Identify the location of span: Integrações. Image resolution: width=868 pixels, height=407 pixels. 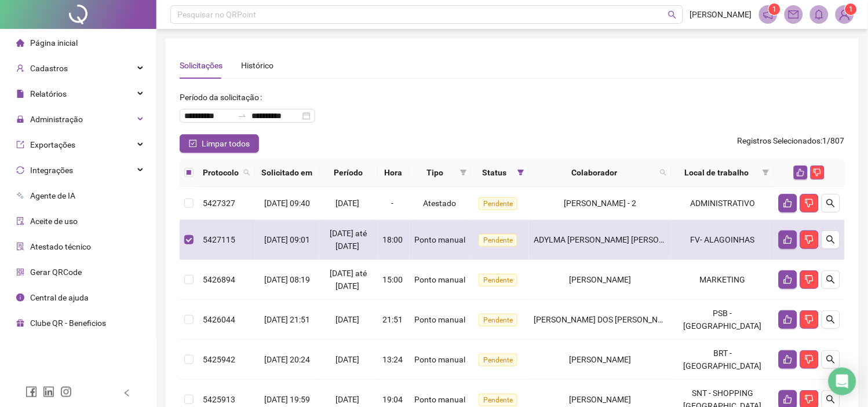
(51, 170).